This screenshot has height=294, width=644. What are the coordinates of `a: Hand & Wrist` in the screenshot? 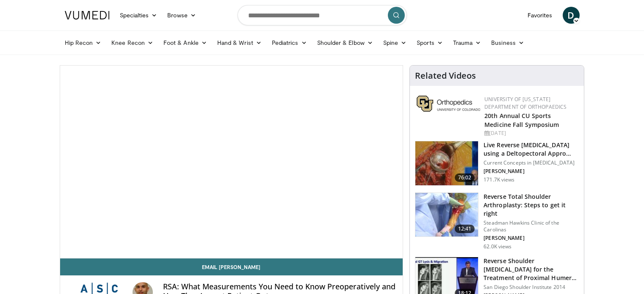 It's located at (239, 43).